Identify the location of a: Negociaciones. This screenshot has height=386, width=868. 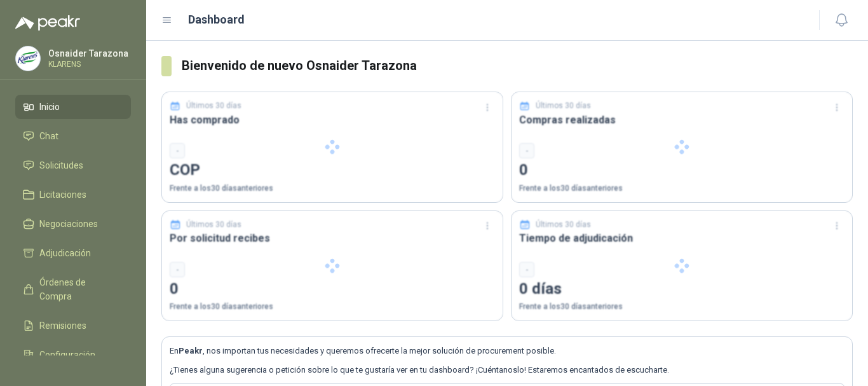
(73, 224).